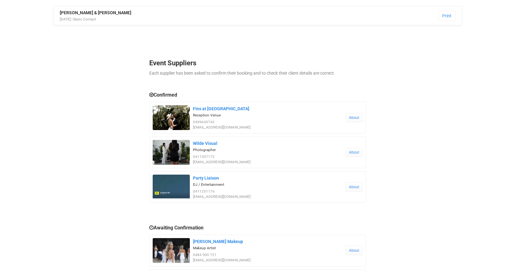  What do you see at coordinates (258, 73) in the screenshot?
I see `p: Each supplier has been asked to confirm their booking and to check their client details are correct.` at bounding box center [258, 73].